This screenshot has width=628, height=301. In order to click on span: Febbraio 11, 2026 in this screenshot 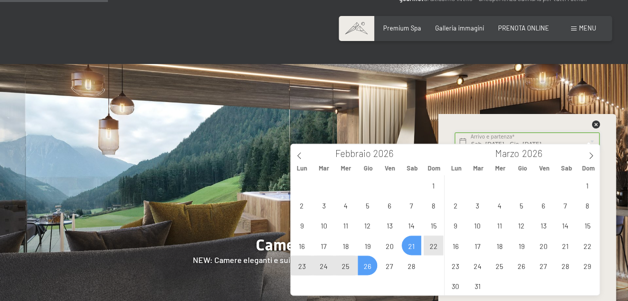, I will do `click(345, 225)`.